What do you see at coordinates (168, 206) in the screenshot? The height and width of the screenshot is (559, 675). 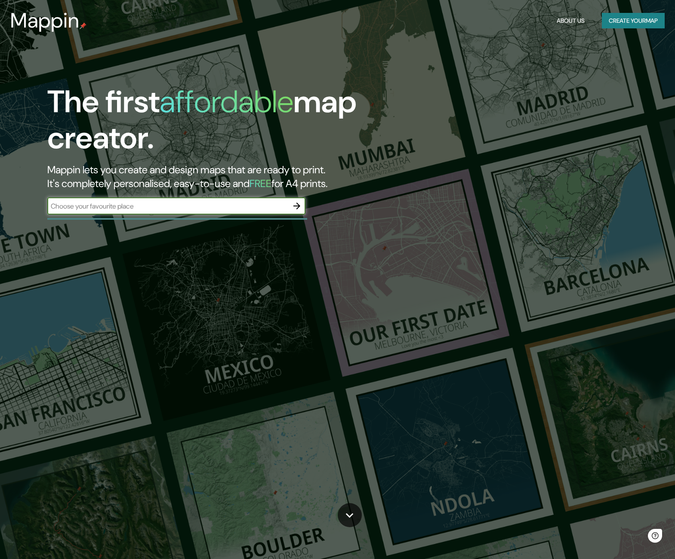 I see `input: Choose your favourite place` at bounding box center [168, 206].